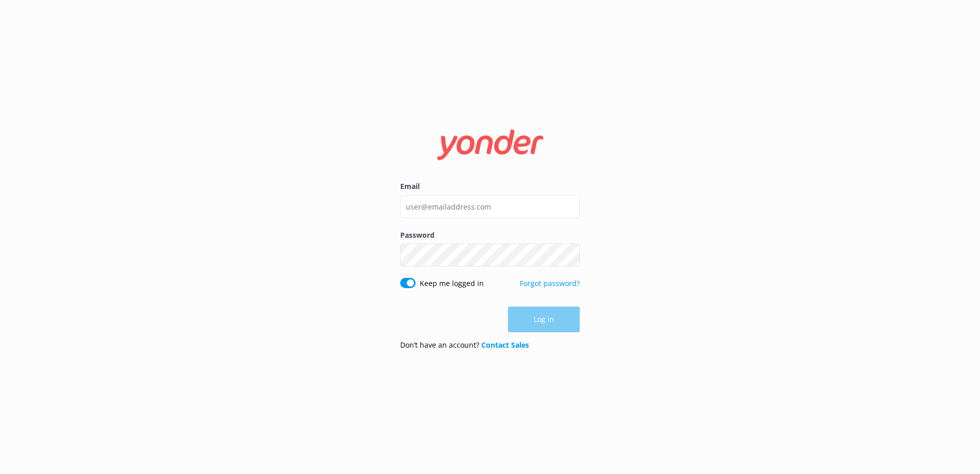  What do you see at coordinates (550, 283) in the screenshot?
I see `a: Forgot password?` at bounding box center [550, 283].